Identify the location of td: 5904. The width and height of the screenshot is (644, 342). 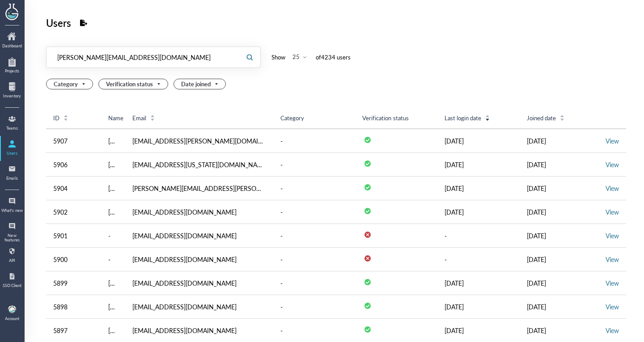
(73, 188).